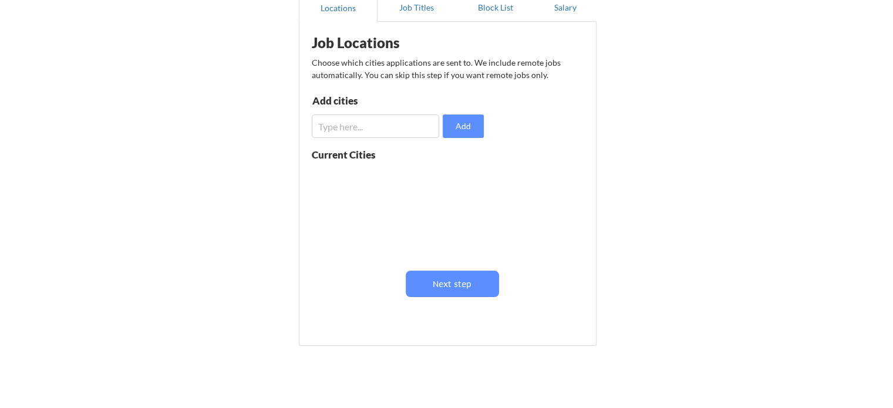 Image resolution: width=893 pixels, height=408 pixels. What do you see at coordinates (386, 43) in the screenshot?
I see `div: Job Locations` at bounding box center [386, 43].